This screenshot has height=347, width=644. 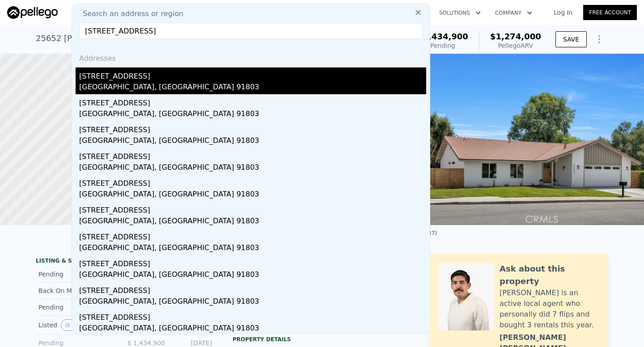 What do you see at coordinates (563, 12) in the screenshot?
I see `a: Log In` at bounding box center [563, 12].